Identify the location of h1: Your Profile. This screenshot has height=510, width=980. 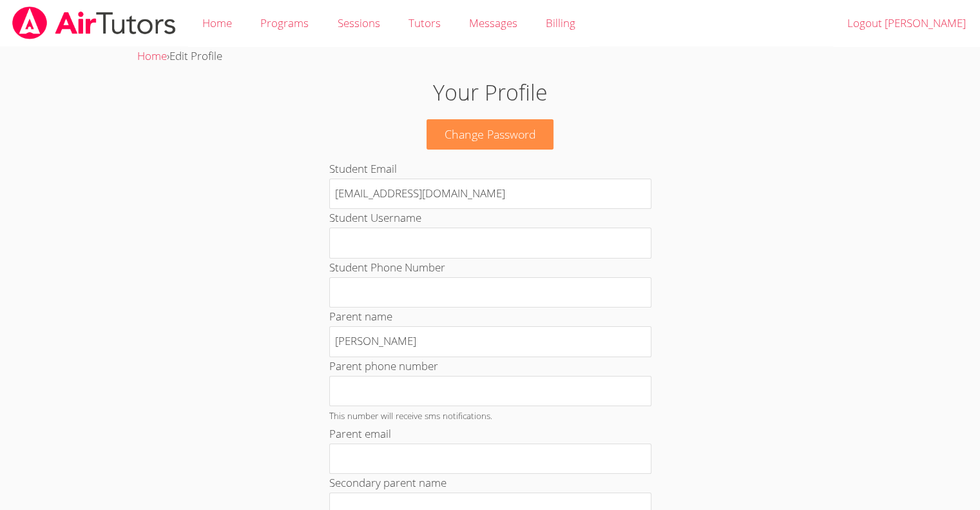
(490, 92).